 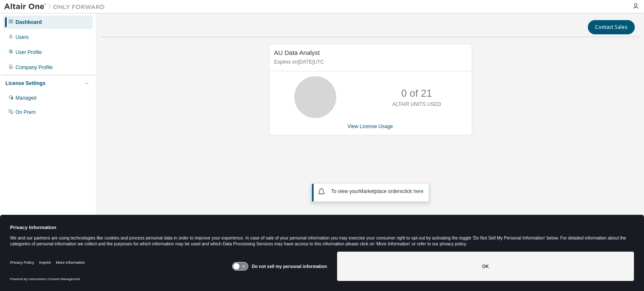 What do you see at coordinates (371, 127) in the screenshot?
I see `a: View License Usage` at bounding box center [371, 127].